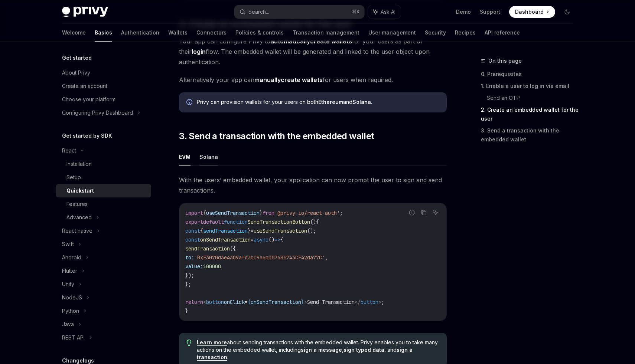 The image size is (635, 364). Describe the element at coordinates (104, 178) in the screenshot. I see `a: Setup` at that location.